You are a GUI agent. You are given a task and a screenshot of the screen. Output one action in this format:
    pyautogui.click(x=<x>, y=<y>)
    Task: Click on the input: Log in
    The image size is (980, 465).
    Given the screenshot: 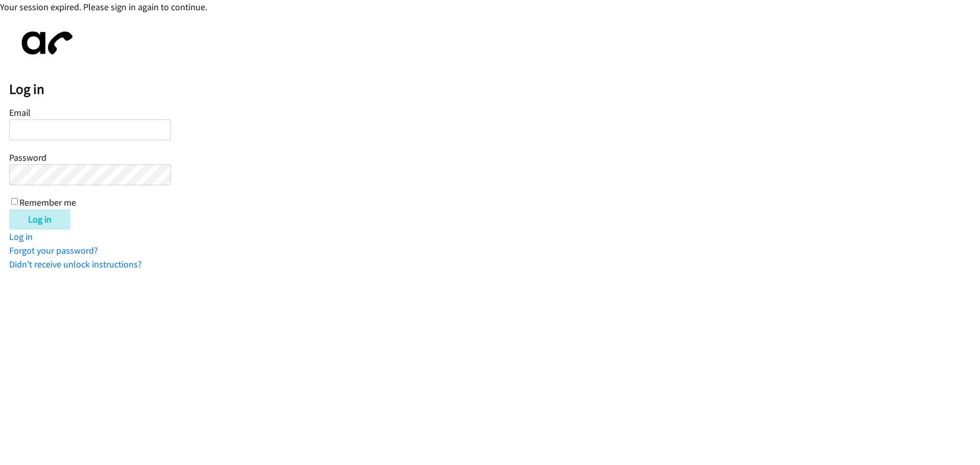 What is the action you would take?
    pyautogui.click(x=40, y=219)
    